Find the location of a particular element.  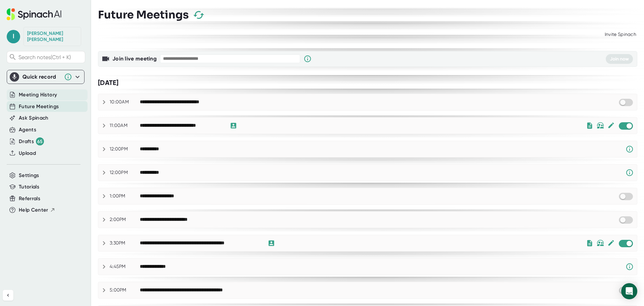

button: Meeting History is located at coordinates (38, 95).